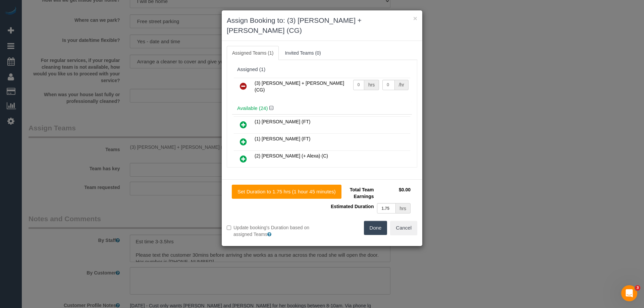 The height and width of the screenshot is (308, 644). What do you see at coordinates (394, 193) in the screenshot?
I see `td: $0.00` at bounding box center [394, 193].